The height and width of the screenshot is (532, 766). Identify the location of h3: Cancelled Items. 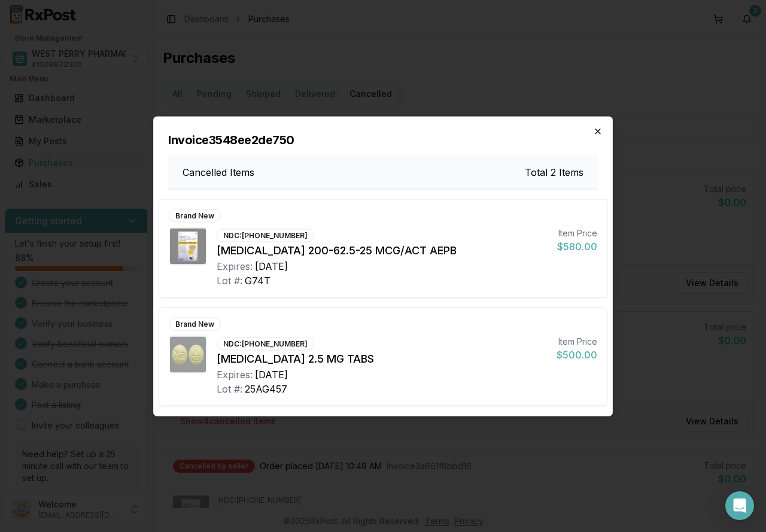
(218, 171).